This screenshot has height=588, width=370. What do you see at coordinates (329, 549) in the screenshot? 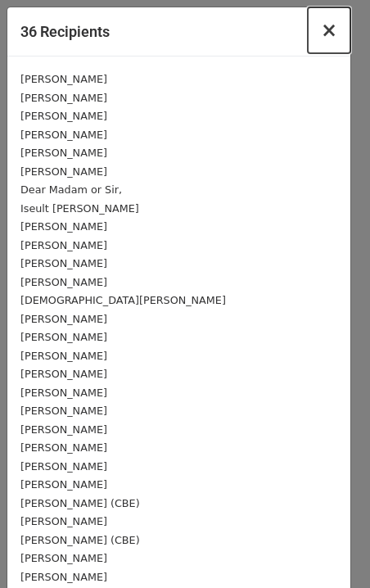
I see `div: Chat Widget` at bounding box center [329, 549].